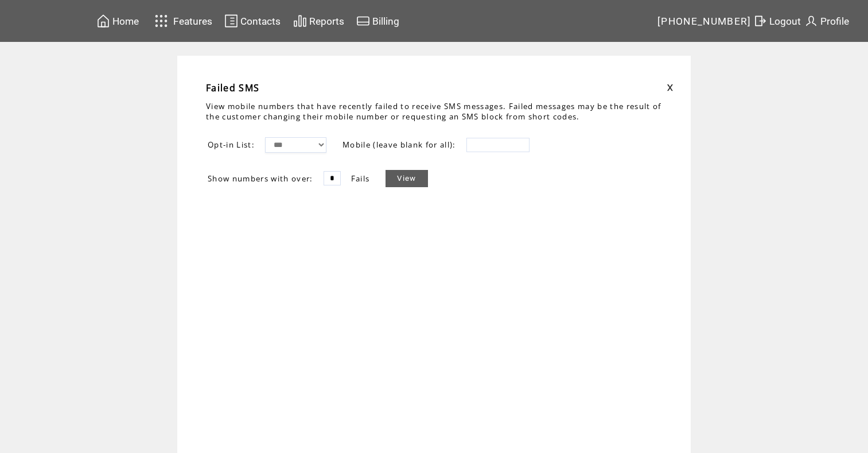  What do you see at coordinates (300, 20) in the screenshot?
I see `img: chart.svg` at bounding box center [300, 20].